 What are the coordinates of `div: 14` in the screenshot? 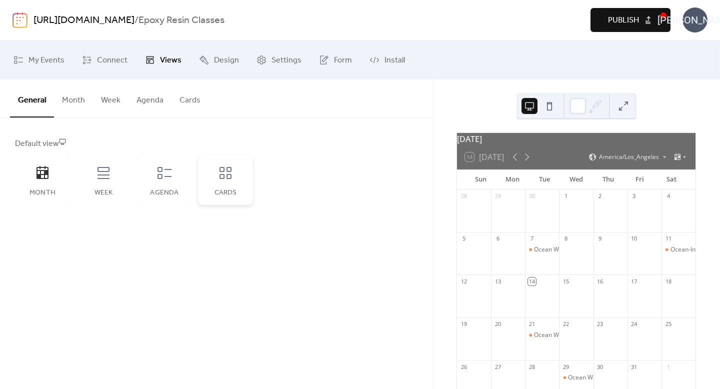 It's located at (531, 281).